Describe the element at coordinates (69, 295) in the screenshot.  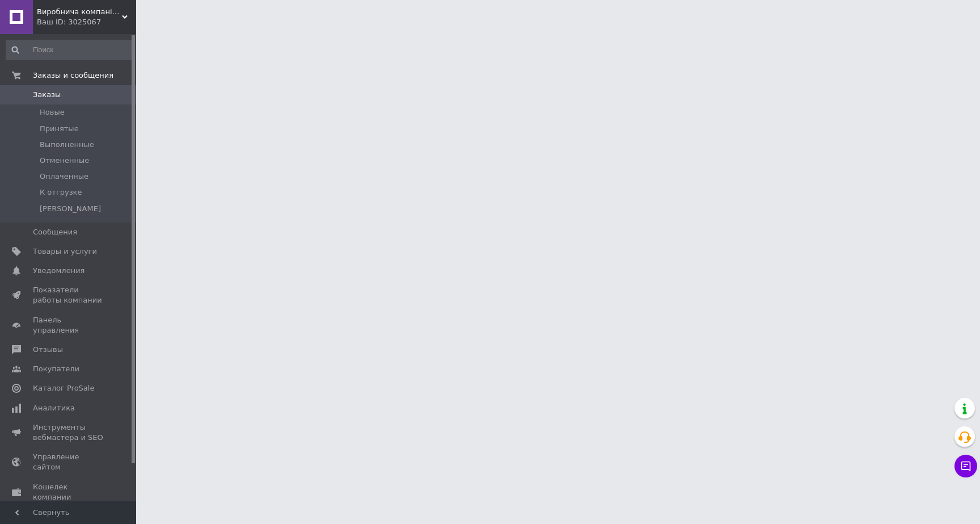
I see `span: Показатели работы компании` at that location.